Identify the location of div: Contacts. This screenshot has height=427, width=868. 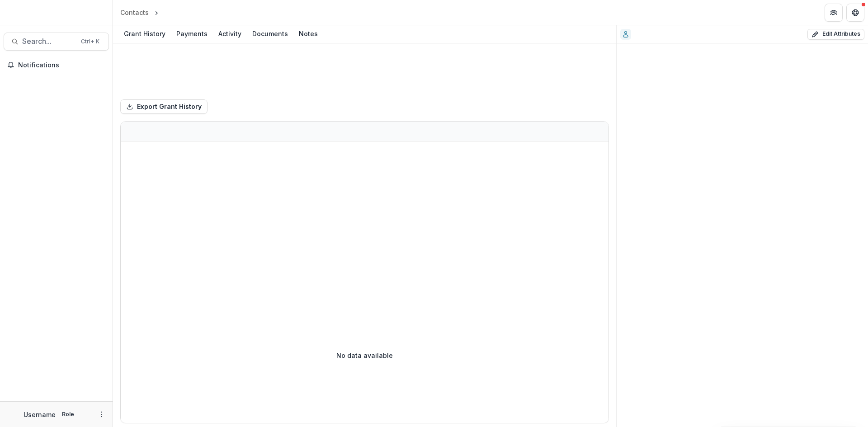
(134, 12).